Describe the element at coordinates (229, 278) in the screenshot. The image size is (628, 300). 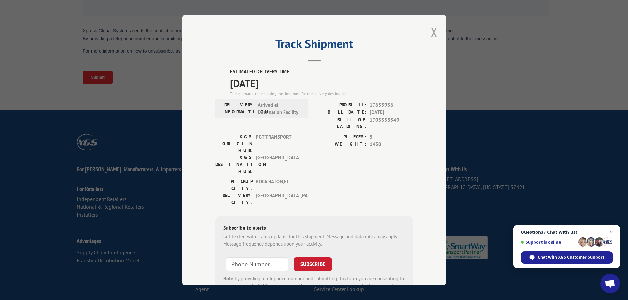
I see `strong: Note:` at that location.